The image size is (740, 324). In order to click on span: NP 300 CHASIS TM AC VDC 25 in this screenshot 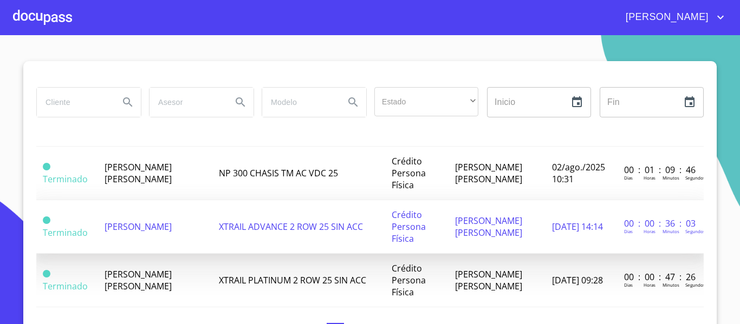, I will do `click(278, 173)`.